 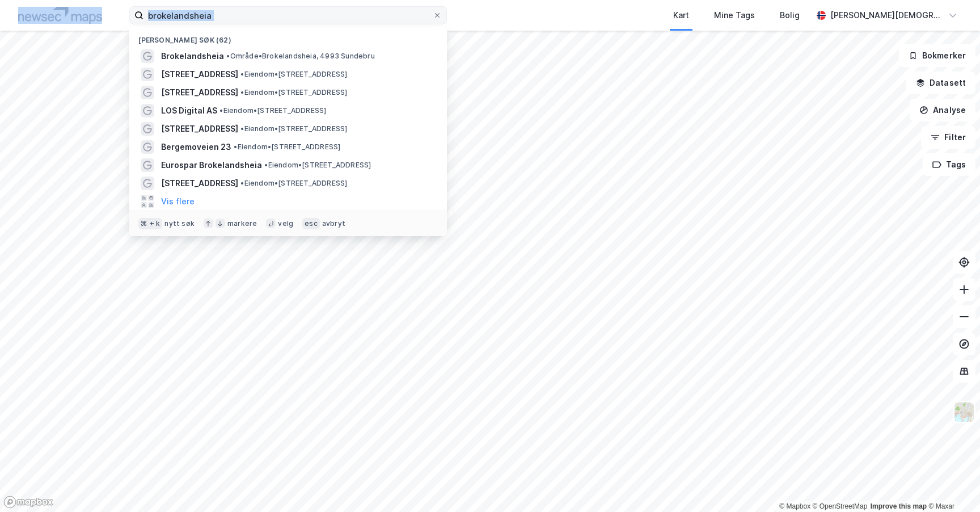 What do you see at coordinates (964, 412) in the screenshot?
I see `img: Z` at bounding box center [964, 412].